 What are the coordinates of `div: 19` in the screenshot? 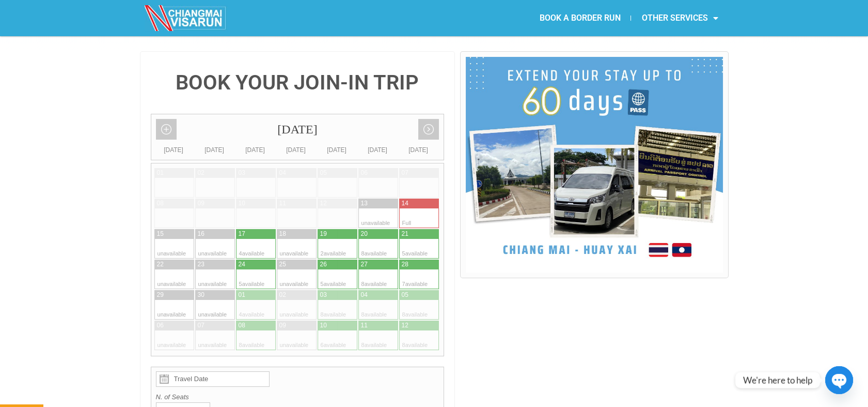 It's located at (323, 234).